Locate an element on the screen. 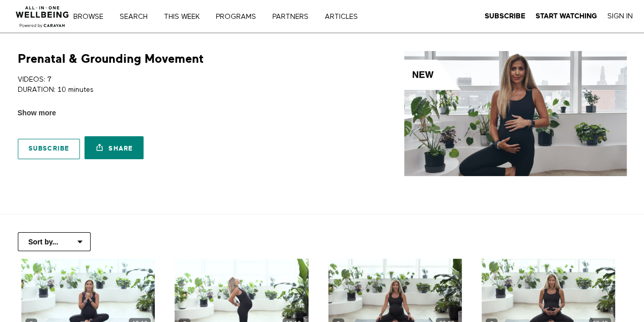 The width and height of the screenshot is (644, 322). a: Search is located at coordinates (137, 17).